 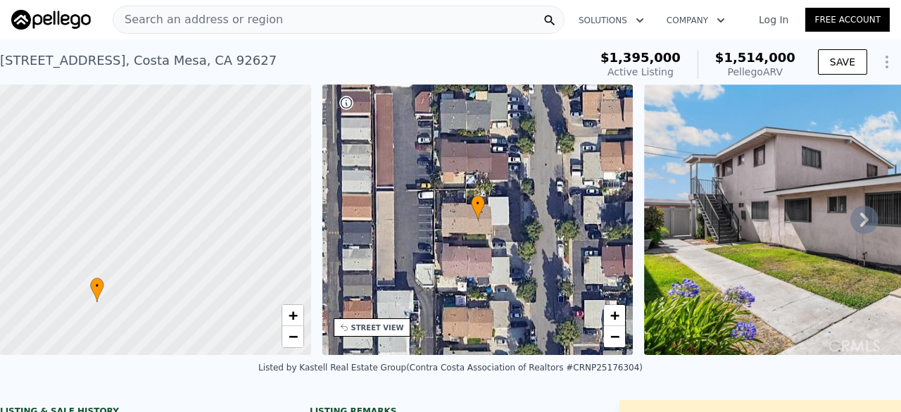 I want to click on div: Pellego ARV, so click(x=755, y=72).